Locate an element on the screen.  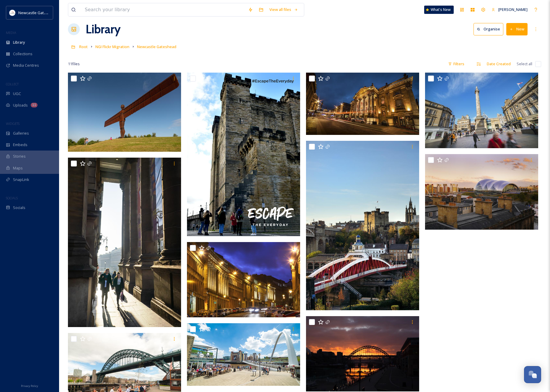
h1: Library is located at coordinates (103, 29).